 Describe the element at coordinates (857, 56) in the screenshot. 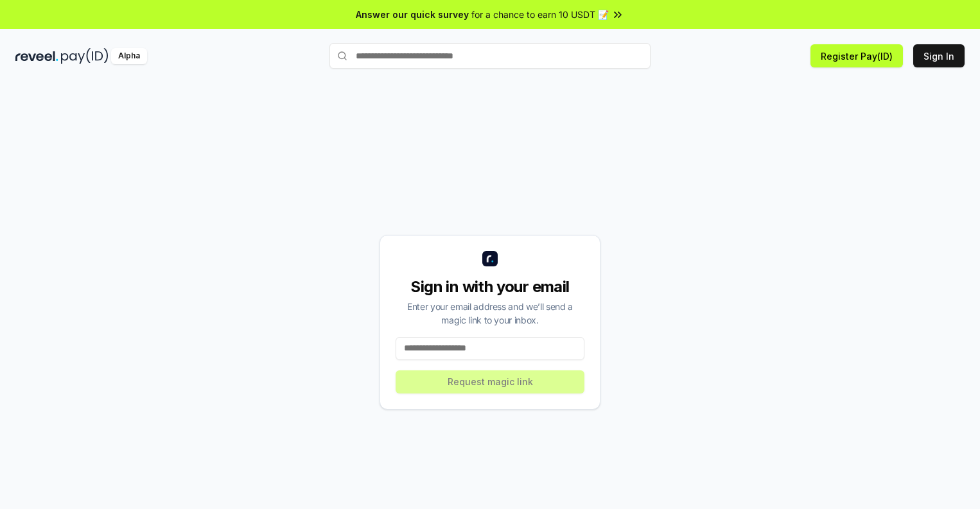

I see `button: Register Pay(ID)` at that location.